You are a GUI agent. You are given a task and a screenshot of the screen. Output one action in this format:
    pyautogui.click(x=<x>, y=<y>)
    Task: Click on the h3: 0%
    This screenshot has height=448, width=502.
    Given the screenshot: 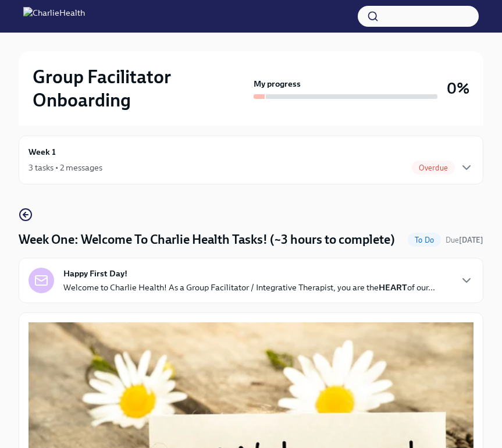 What is the action you would take?
    pyautogui.click(x=458, y=88)
    